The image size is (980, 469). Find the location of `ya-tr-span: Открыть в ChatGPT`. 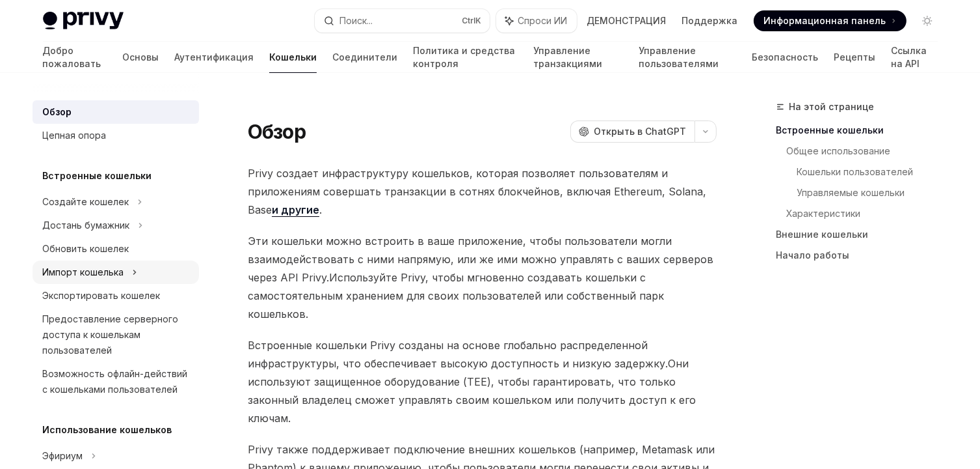

ya-tr-span: Открыть в ChatGPT is located at coordinates (640, 131).